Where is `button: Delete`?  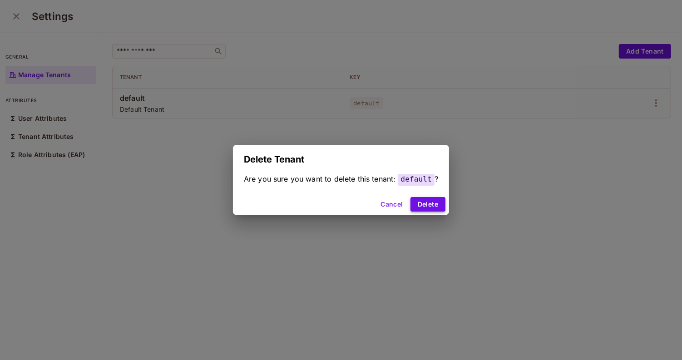
button: Delete is located at coordinates (428, 204).